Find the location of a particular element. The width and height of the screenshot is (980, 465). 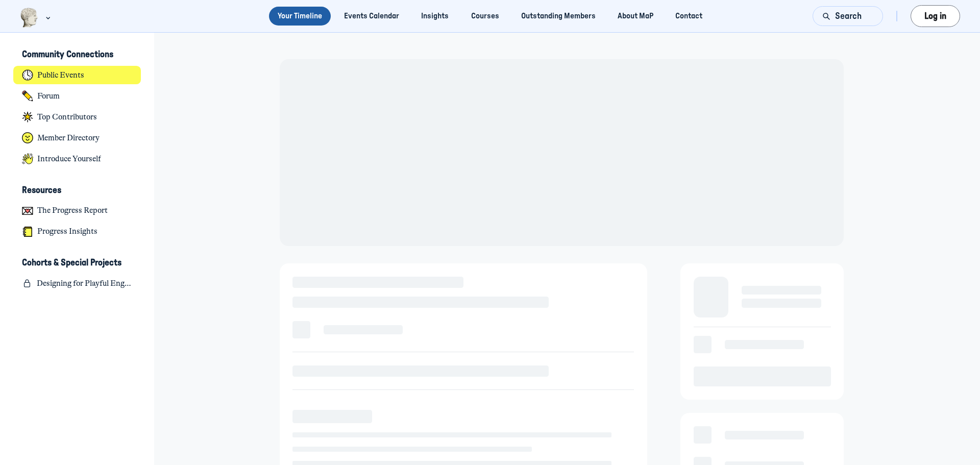

h4: Progress Insights is located at coordinates (67, 232).